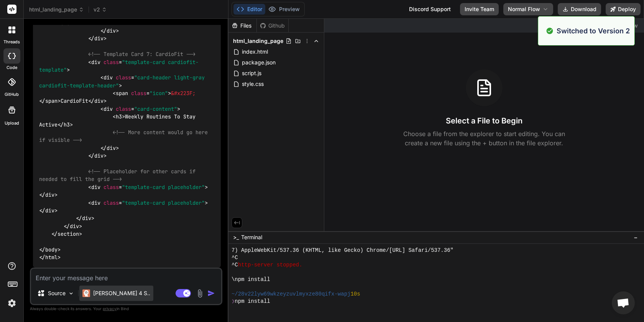 The width and height of the screenshot is (644, 322). What do you see at coordinates (251, 279) in the screenshot?
I see `span: \npm install` at bounding box center [251, 279].